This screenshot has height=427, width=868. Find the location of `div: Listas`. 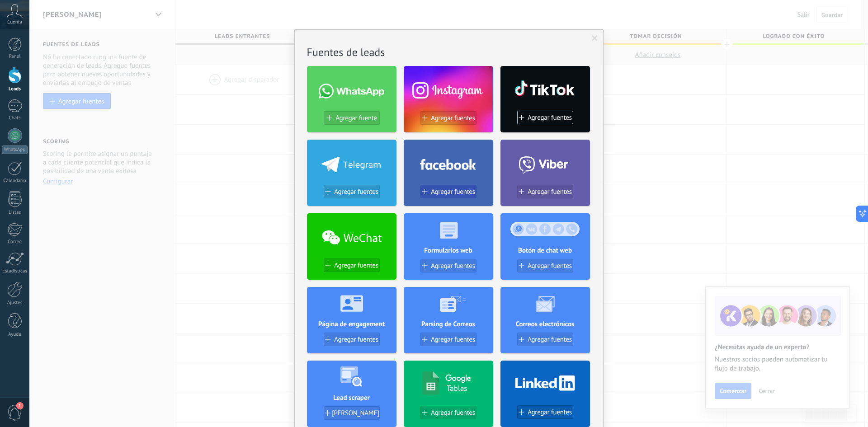

div: Listas is located at coordinates (15, 213).